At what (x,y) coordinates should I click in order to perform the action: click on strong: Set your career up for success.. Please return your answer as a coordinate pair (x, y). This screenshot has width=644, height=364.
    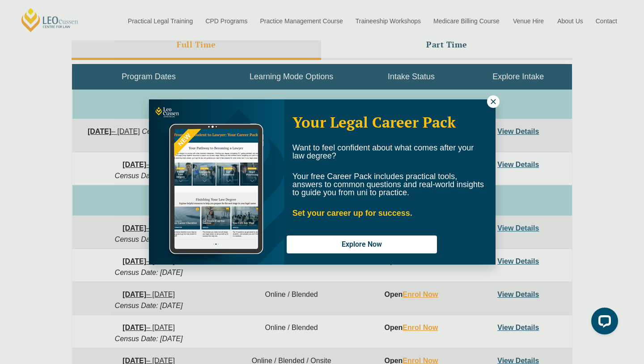
    Looking at the image, I should click on (352, 213).